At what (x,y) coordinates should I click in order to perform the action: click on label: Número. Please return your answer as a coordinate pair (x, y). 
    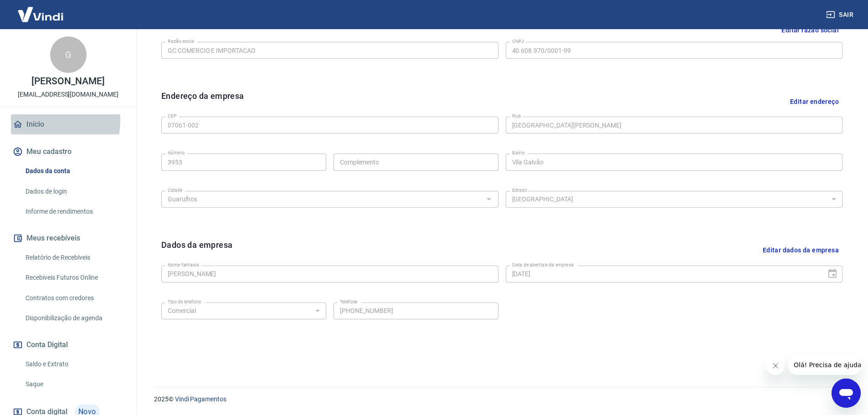
    Looking at the image, I should click on (176, 153).